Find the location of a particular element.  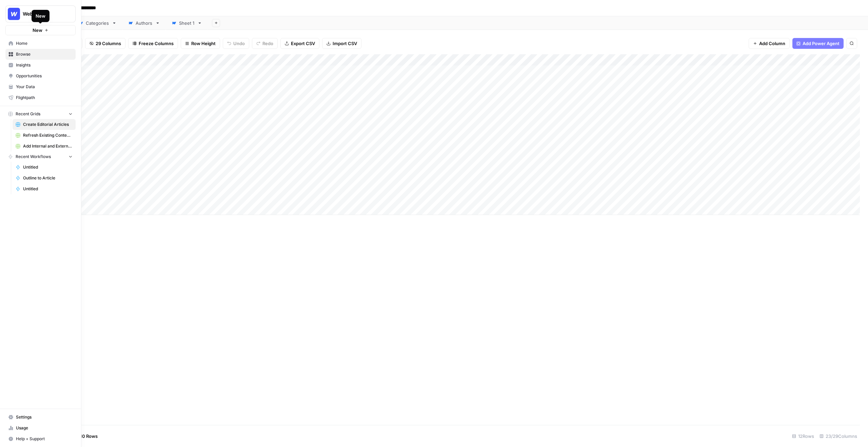

span: Outline to Article is located at coordinates (48, 178).